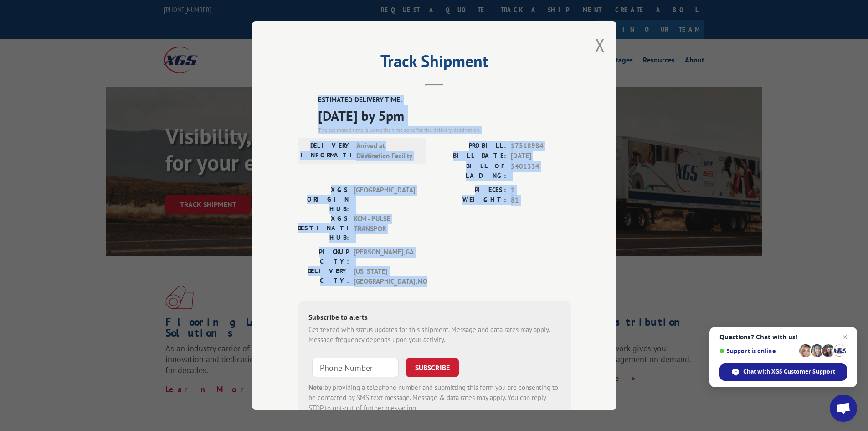 This screenshot has height=431, width=868. I want to click on span: Close chat, so click(844, 337).